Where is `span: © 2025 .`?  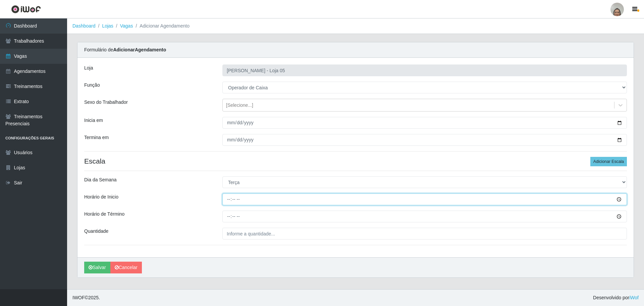
span: © 2025 . is located at coordinates (86, 298).